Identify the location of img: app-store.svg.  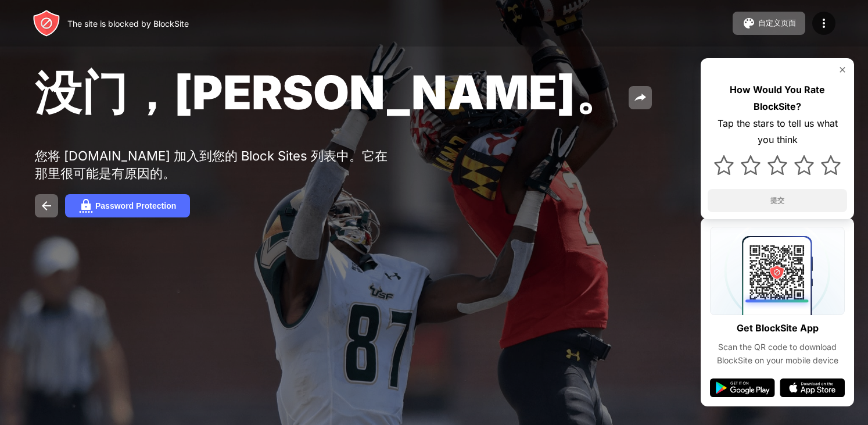
(813, 388).